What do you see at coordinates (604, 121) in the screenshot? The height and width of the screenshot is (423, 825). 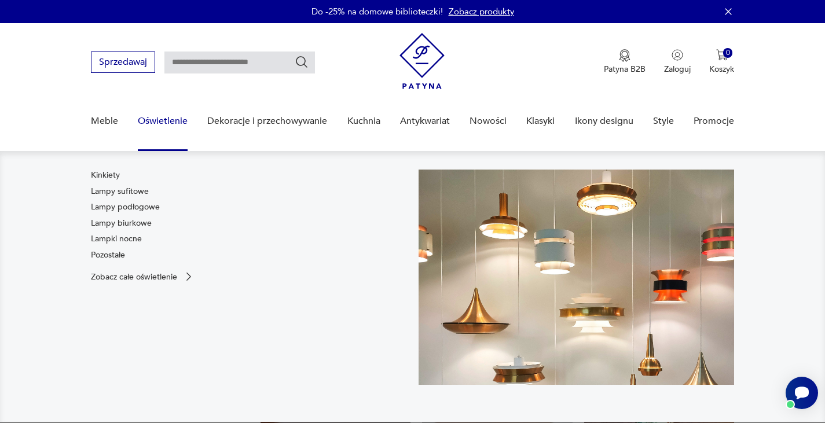 I see `a: Ikony designu` at bounding box center [604, 121].